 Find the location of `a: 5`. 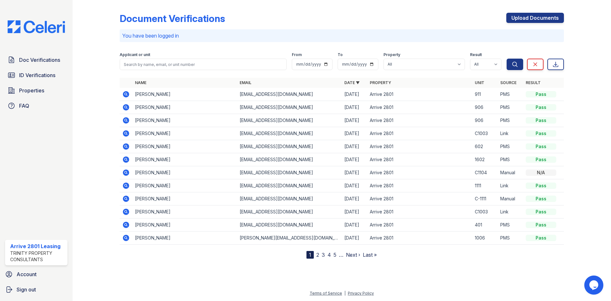

a: 5 is located at coordinates (335, 255).